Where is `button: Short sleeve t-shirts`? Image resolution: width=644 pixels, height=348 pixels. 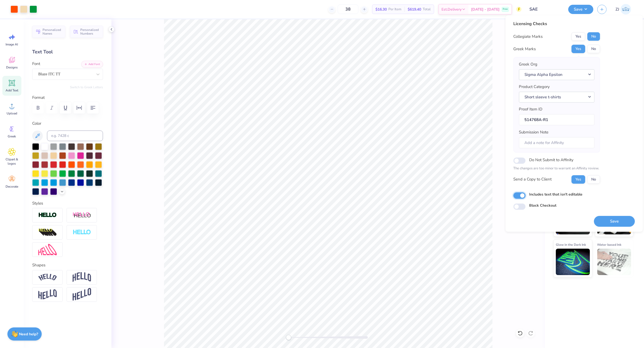
button: Short sleeve t-shirts is located at coordinates (557, 97).